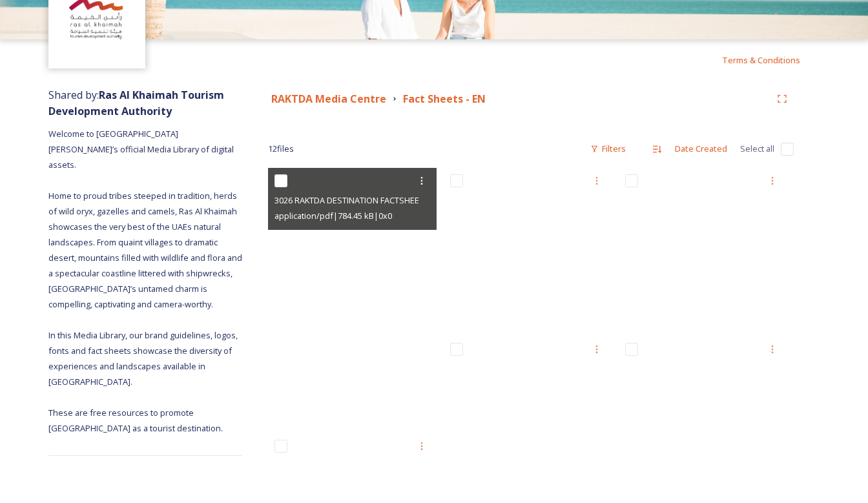  Describe the element at coordinates (136, 103) in the screenshot. I see `span: Shared by:` at that location.